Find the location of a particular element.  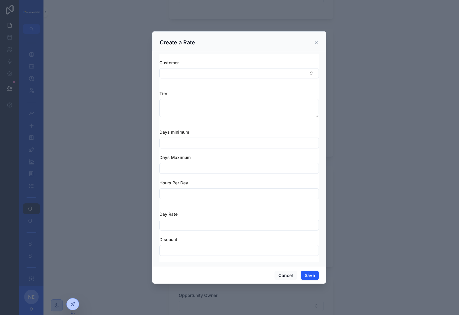

span: Hours Per Day is located at coordinates (174, 183).